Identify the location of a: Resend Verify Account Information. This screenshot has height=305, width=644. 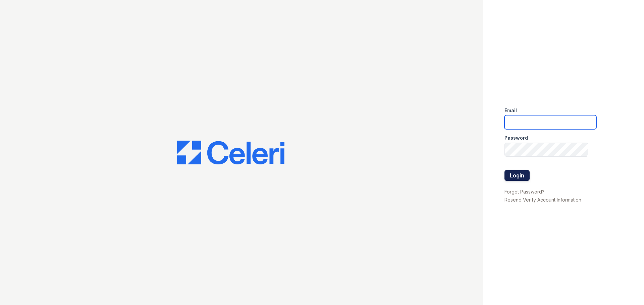
(543, 199).